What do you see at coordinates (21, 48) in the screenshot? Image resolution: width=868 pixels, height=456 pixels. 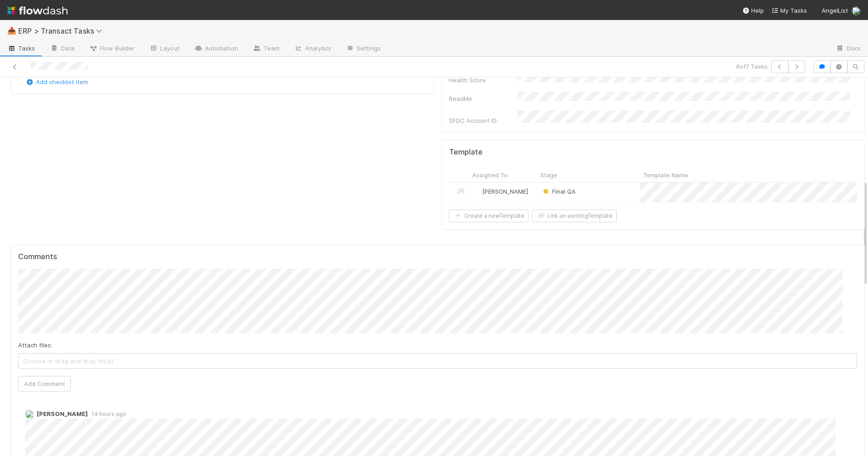 I see `span: Tasks` at bounding box center [21, 48].